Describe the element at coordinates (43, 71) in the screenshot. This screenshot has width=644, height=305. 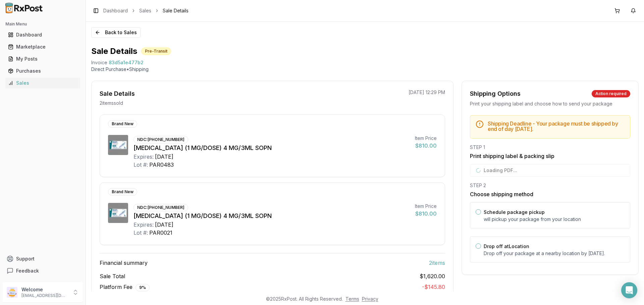
I see `div: Purchases` at that location.